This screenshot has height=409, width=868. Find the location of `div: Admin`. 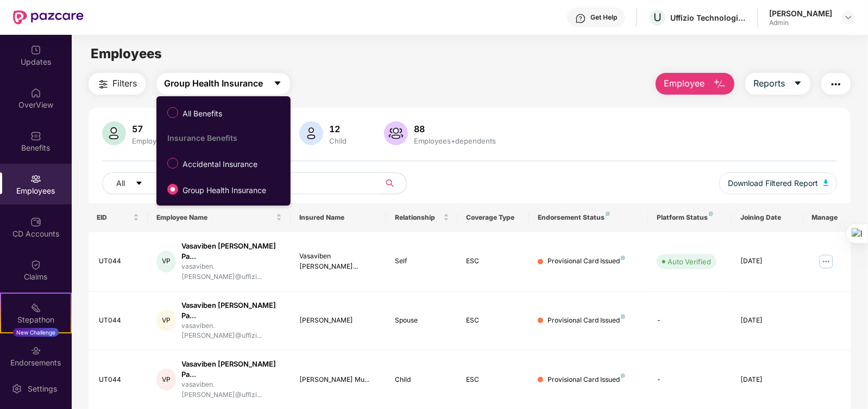

div: Admin is located at coordinates (801, 23).